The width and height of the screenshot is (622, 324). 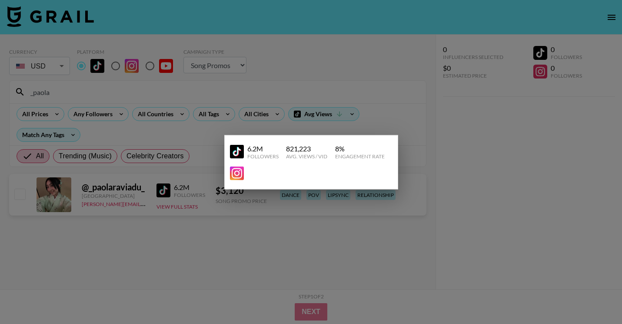 What do you see at coordinates (263, 156) in the screenshot?
I see `div: Followers` at bounding box center [263, 156].